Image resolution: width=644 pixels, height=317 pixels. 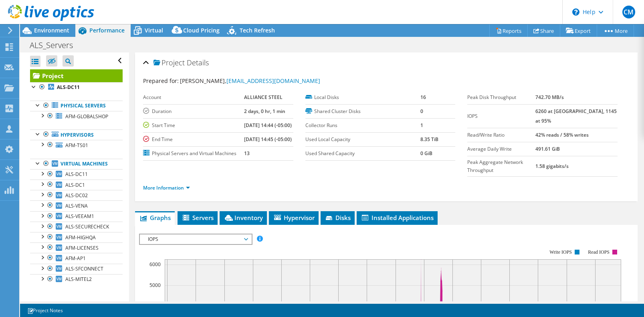 I want to click on a: Project, so click(x=76, y=76).